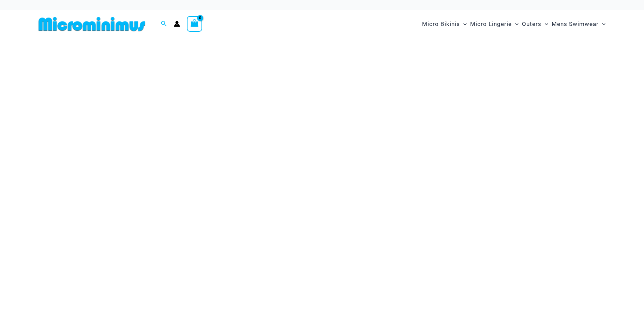  What do you see at coordinates (494, 24) in the screenshot?
I see `a: Micro LingerieMenu ToggleMenu Toggle` at bounding box center [494, 24].